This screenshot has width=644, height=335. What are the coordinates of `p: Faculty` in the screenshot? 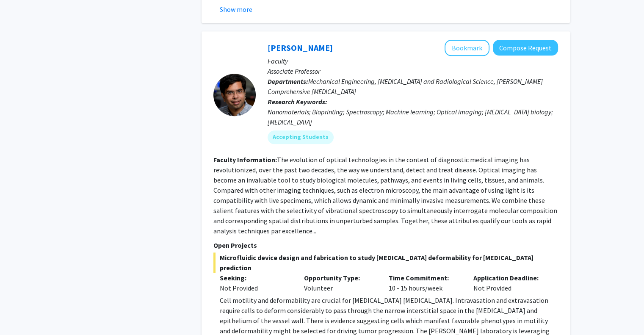 It's located at (413, 61).